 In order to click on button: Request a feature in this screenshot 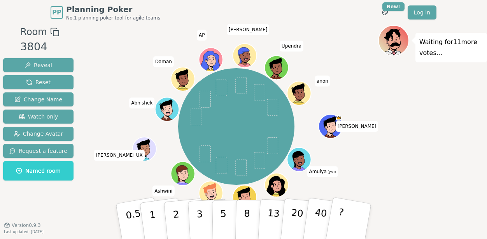, I will do `click(38, 151)`.